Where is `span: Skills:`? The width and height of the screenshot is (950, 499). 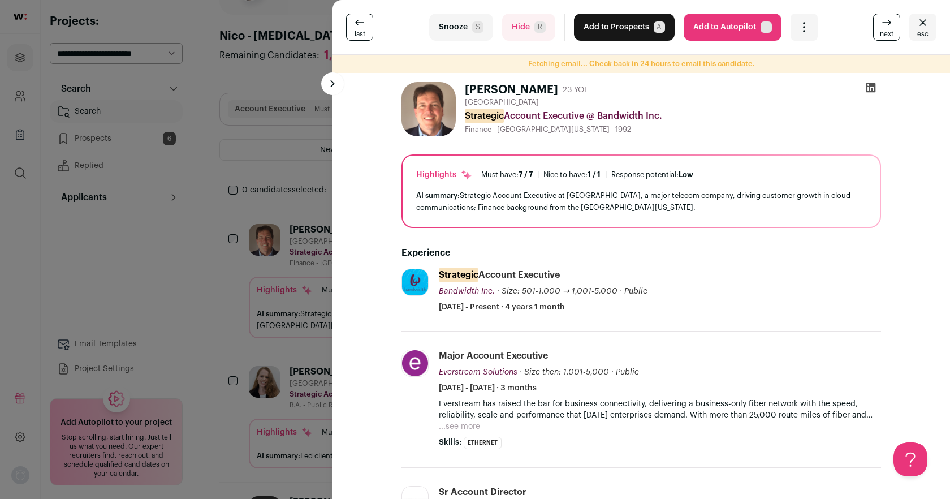
span: Skills: is located at coordinates (450, 442).